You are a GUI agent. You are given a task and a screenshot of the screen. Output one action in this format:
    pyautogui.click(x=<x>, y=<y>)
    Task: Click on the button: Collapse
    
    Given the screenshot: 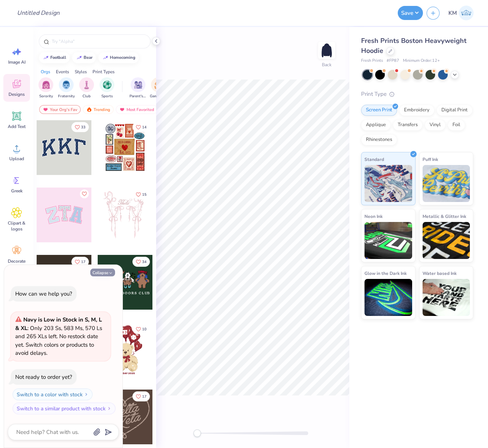 What is the action you would take?
    pyautogui.click(x=102, y=272)
    